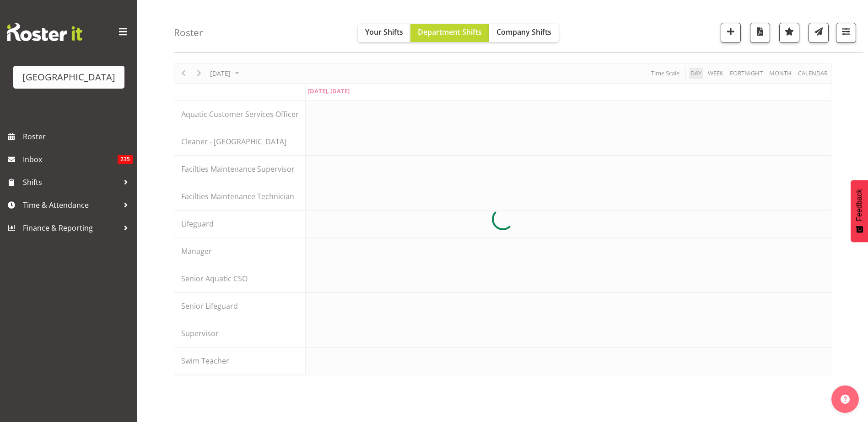 The width and height of the screenshot is (868, 422). Describe the element at coordinates (71, 205) in the screenshot. I see `span: Time & Attendance` at that location.